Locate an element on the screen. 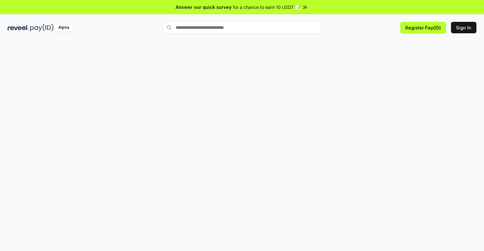 The width and height of the screenshot is (484, 251). div: Alpha is located at coordinates (64, 28).